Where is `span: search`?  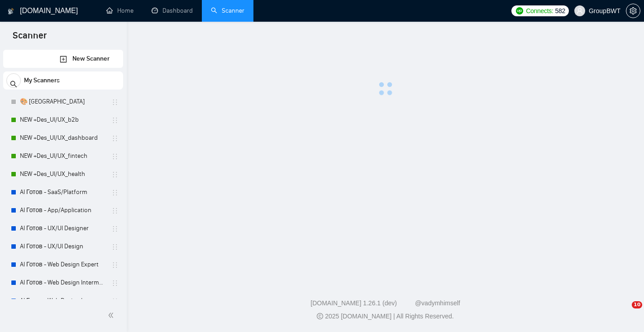 span: search is located at coordinates (13, 83).